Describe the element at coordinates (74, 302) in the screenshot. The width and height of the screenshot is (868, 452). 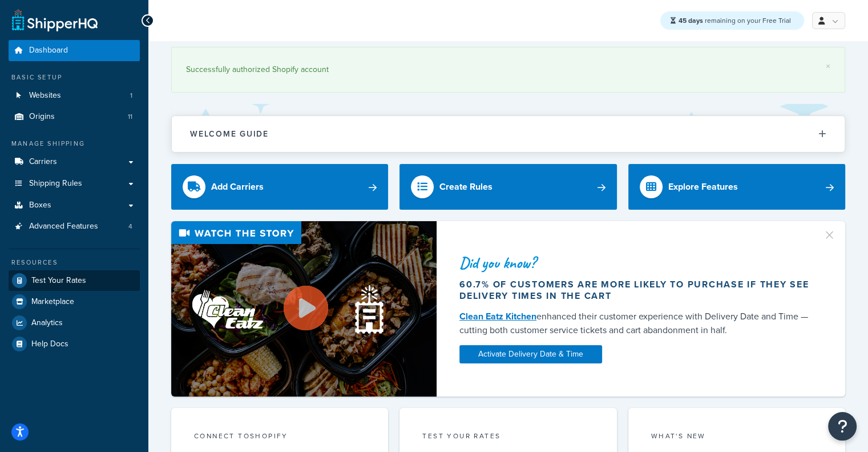
I see `a: Marketplace` at that location.